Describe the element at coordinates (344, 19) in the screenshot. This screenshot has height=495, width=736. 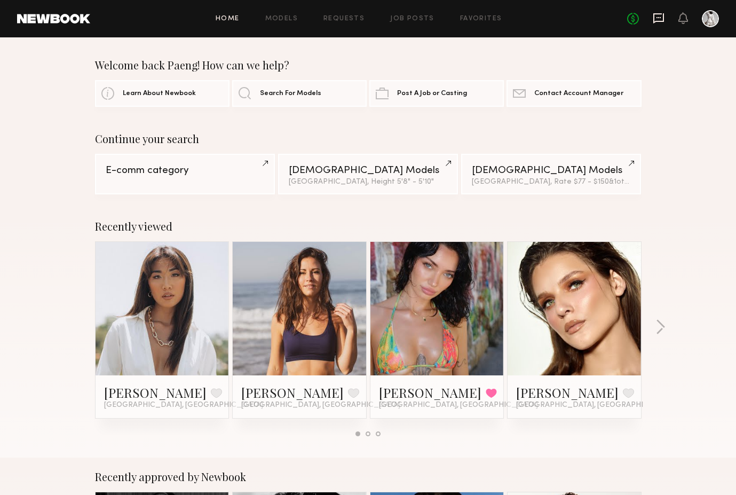
I see `a: Requests` at that location.